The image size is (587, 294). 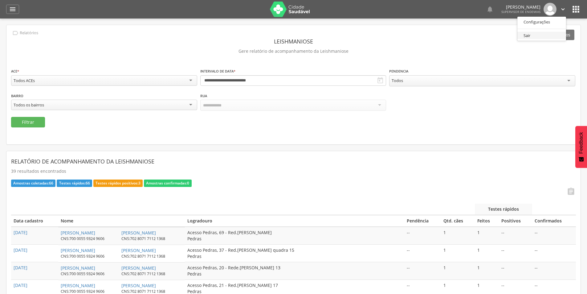 What do you see at coordinates (293, 41) in the screenshot?
I see `header: Leishmaniose` at bounding box center [293, 41].